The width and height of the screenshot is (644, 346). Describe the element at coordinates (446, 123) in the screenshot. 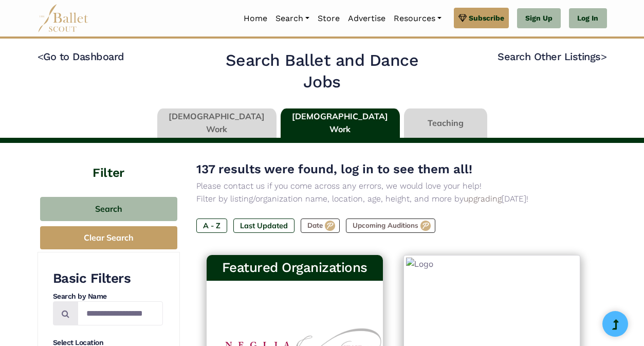

I see `li: Teaching` at that location.